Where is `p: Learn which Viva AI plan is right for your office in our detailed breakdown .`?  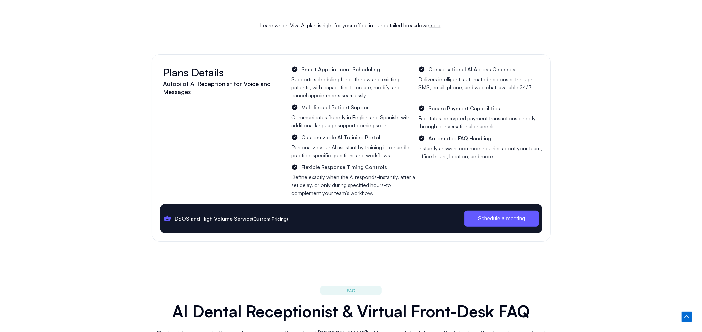 p: Learn which Viva AI plan is right for your office in our detailed breakdown . is located at coordinates (351, 25).